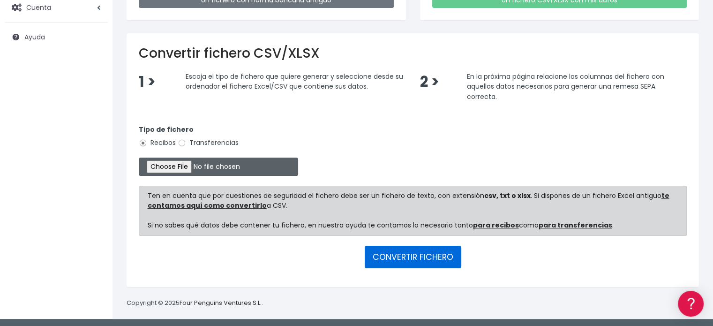  Describe the element at coordinates (94, 169) in the screenshot. I see `a: Perfiles de empresas` at that location.